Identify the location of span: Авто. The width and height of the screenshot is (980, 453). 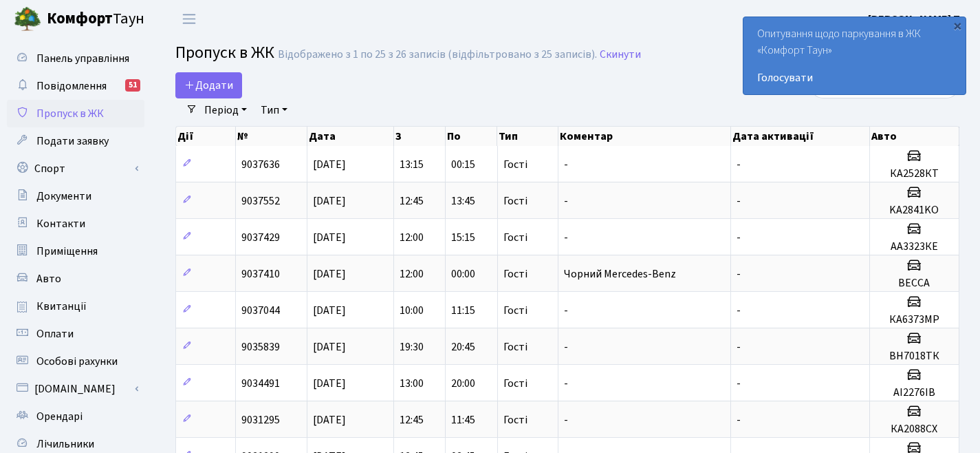
(49, 279).